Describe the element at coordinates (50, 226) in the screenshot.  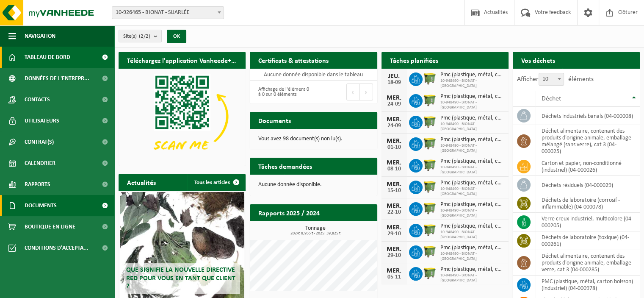
I see `span: Boutique en ligne` at that location.